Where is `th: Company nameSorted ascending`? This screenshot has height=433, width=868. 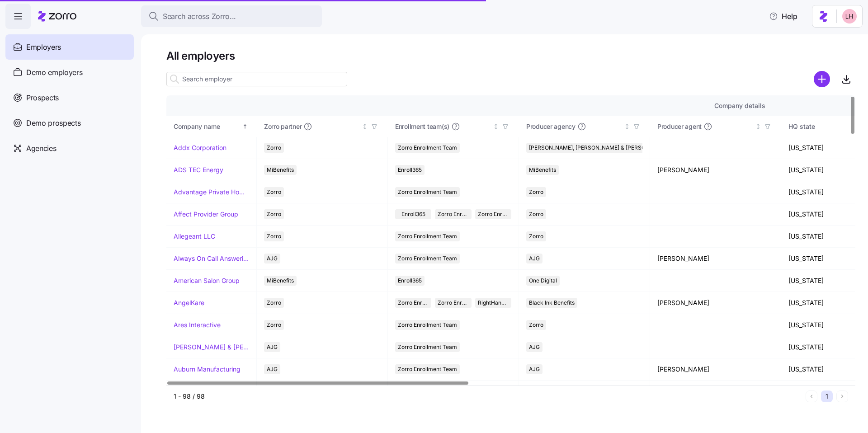
th: Company nameSorted ascending is located at coordinates (212, 127).